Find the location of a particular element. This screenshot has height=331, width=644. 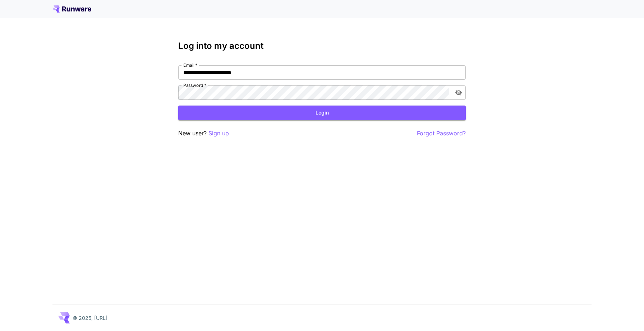

h3: Log into my account is located at coordinates (322, 46).